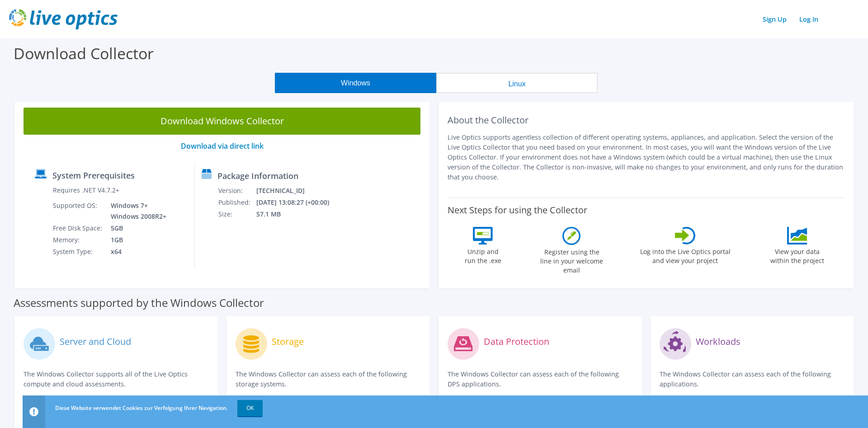 The image size is (868, 428). What do you see at coordinates (483, 255) in the screenshot?
I see `label: Unzip and run the .exe` at bounding box center [483, 255].